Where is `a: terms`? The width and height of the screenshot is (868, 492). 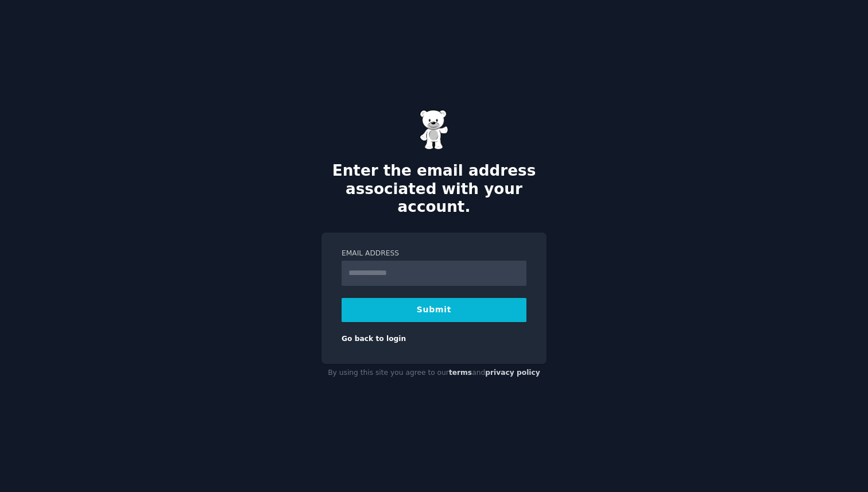
a: terms is located at coordinates (460, 373).